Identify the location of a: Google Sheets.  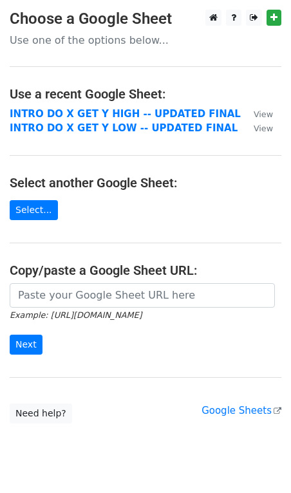
(241, 411).